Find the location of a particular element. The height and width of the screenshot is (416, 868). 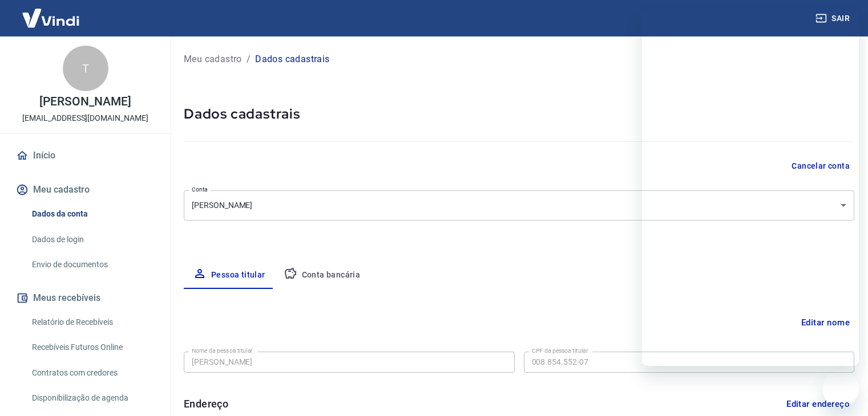

a: Relatório de Recebíveis is located at coordinates (92, 322).